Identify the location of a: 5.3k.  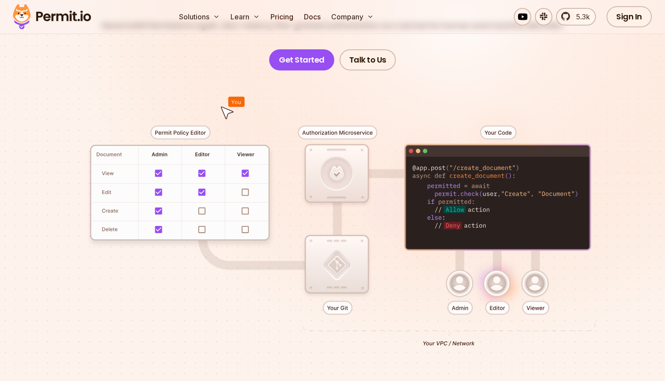
(576, 17).